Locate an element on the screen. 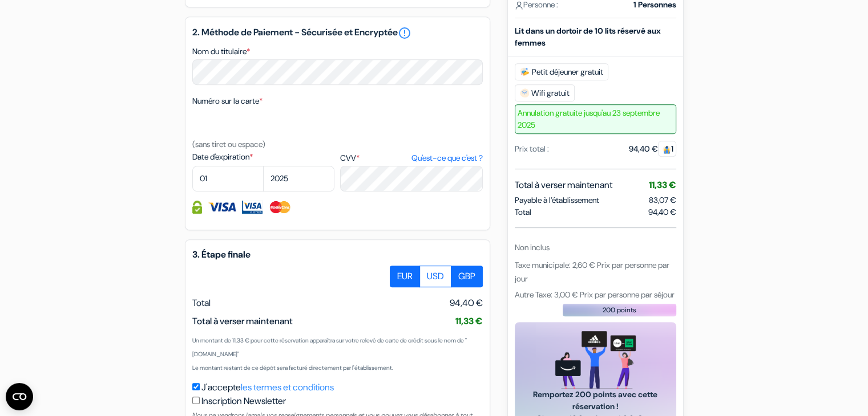 The height and width of the screenshot is (416, 868). small: Le montant restant de ce dépôt sera facturé directement par l'établissement. is located at coordinates (293, 368).